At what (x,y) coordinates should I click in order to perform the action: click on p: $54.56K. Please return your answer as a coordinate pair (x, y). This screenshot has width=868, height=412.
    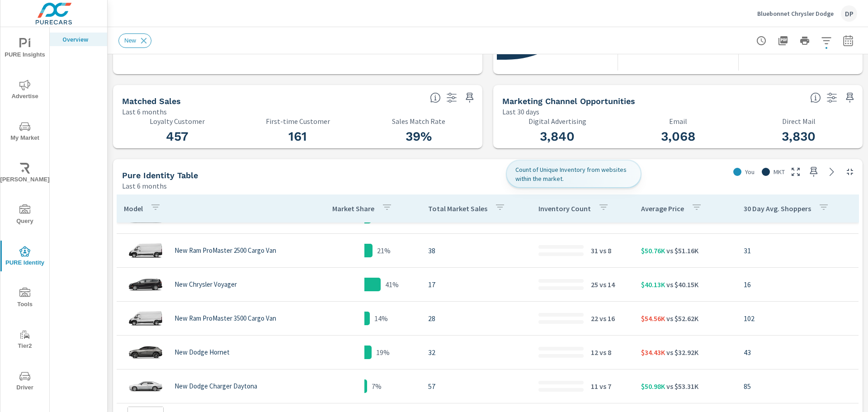
    Looking at the image, I should click on (652, 318).